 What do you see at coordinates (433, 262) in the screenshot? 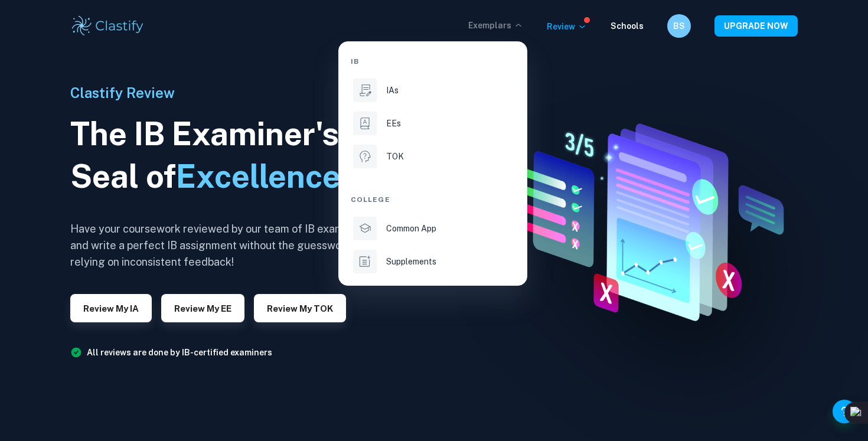
I see `a: Supplements` at bounding box center [433, 262].